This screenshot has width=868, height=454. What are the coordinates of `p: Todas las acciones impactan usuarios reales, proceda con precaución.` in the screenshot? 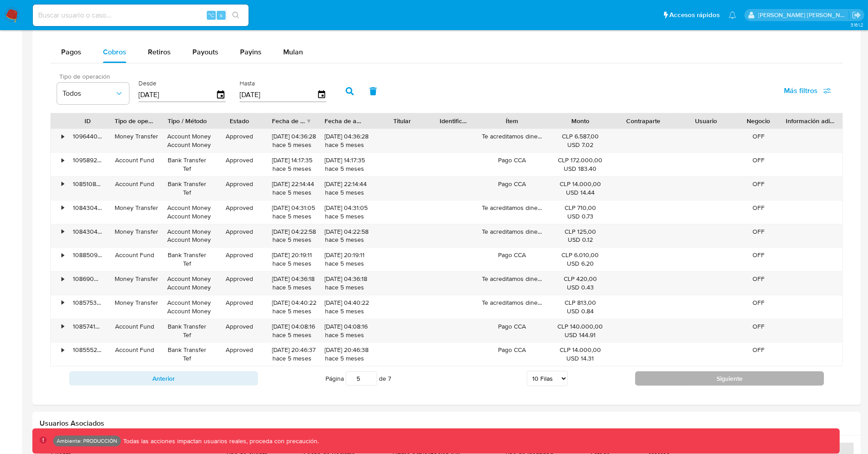 It's located at (220, 440).